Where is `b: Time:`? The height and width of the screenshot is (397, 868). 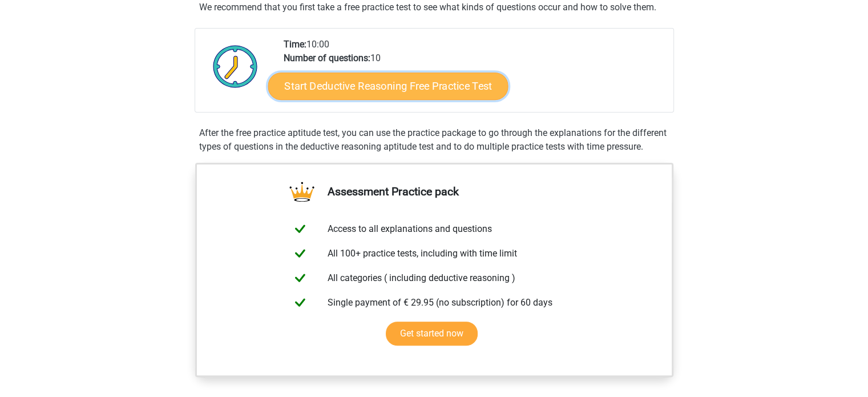 b: Time: is located at coordinates (296, 44).